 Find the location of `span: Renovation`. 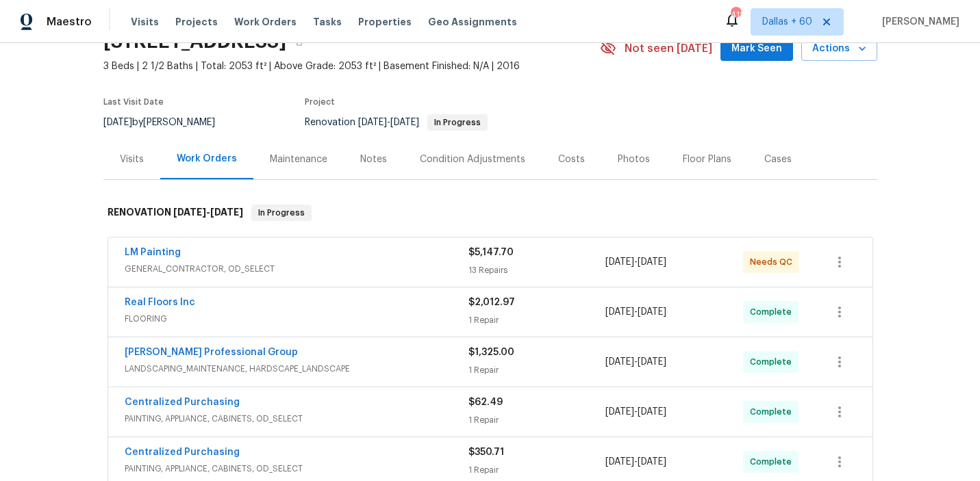

span: Renovation is located at coordinates (396, 123).